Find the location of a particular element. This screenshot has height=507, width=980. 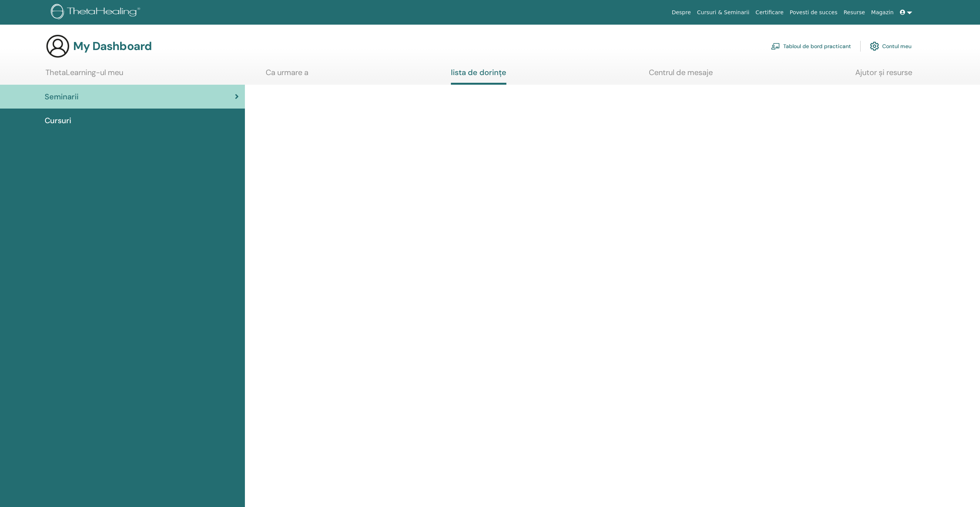

a: Tabloul de bord practicant is located at coordinates (811, 47).